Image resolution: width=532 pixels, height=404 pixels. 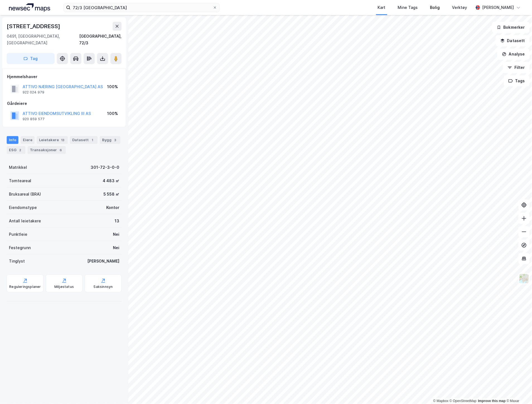 What do you see at coordinates (516, 81) in the screenshot?
I see `button: Tags` at bounding box center [516, 81].